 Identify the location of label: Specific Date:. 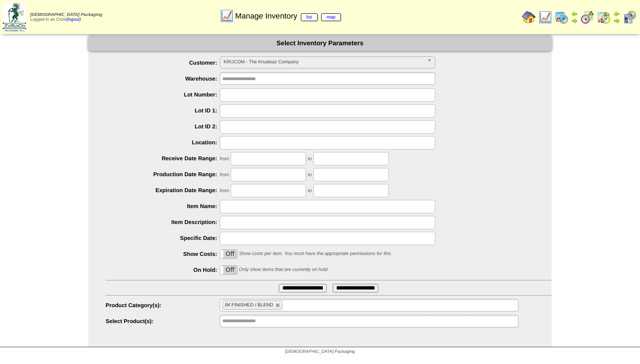
(162, 238).